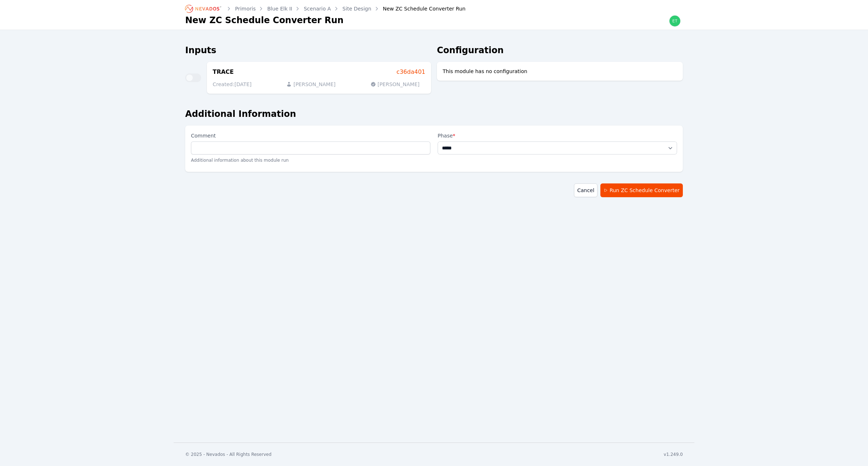  I want to click on h3: TRACE, so click(223, 72).